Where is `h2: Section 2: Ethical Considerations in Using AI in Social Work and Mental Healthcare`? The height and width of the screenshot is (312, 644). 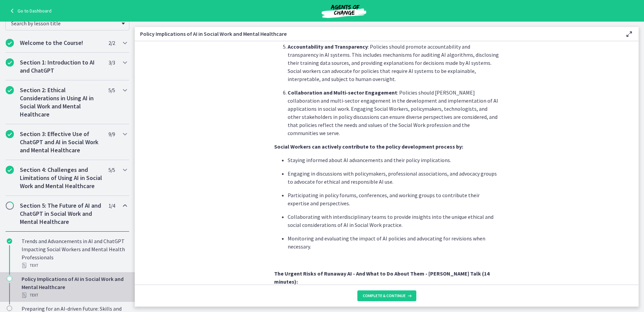
h2: Section 2: Ethical Considerations in Using AI in Social Work and Mental Healthcare is located at coordinates (61, 102).